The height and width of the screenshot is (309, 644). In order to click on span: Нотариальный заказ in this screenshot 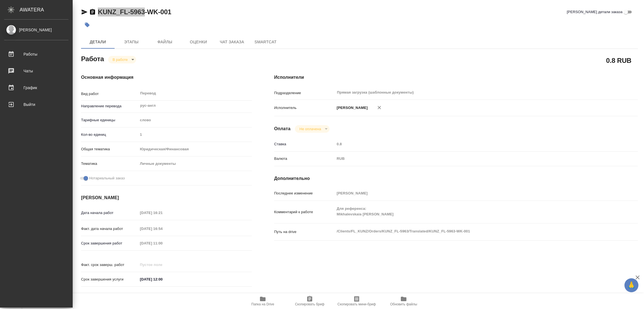, I will do `click(107, 178)`.